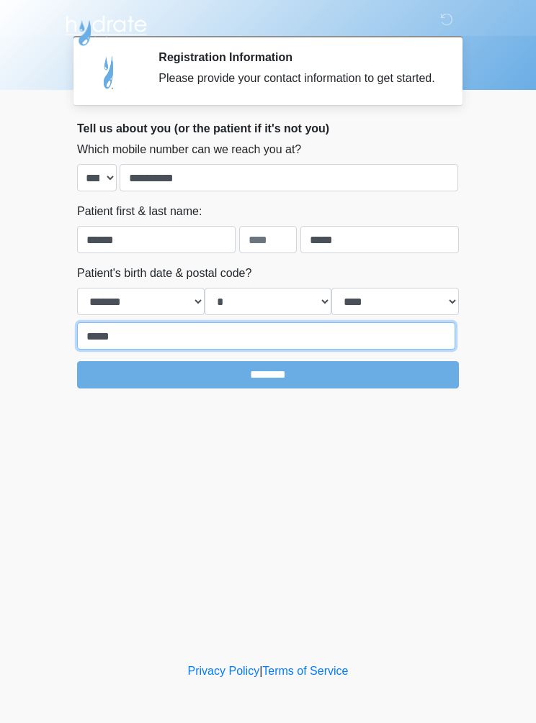 Image resolution: width=536 pixels, height=723 pixels. What do you see at coordinates (109, 72) in the screenshot?
I see `img: Agent Avatar` at bounding box center [109, 72].